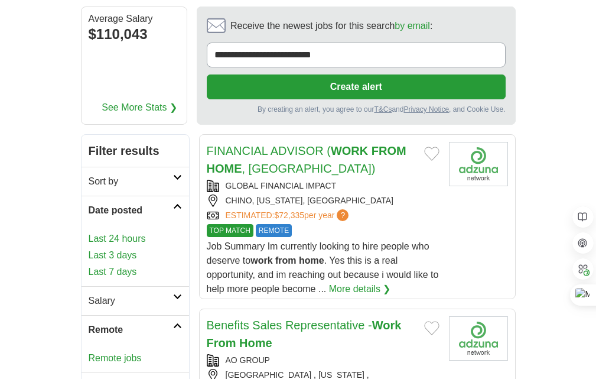  What do you see at coordinates (387, 325) in the screenshot?
I see `strong: Work` at bounding box center [387, 325].